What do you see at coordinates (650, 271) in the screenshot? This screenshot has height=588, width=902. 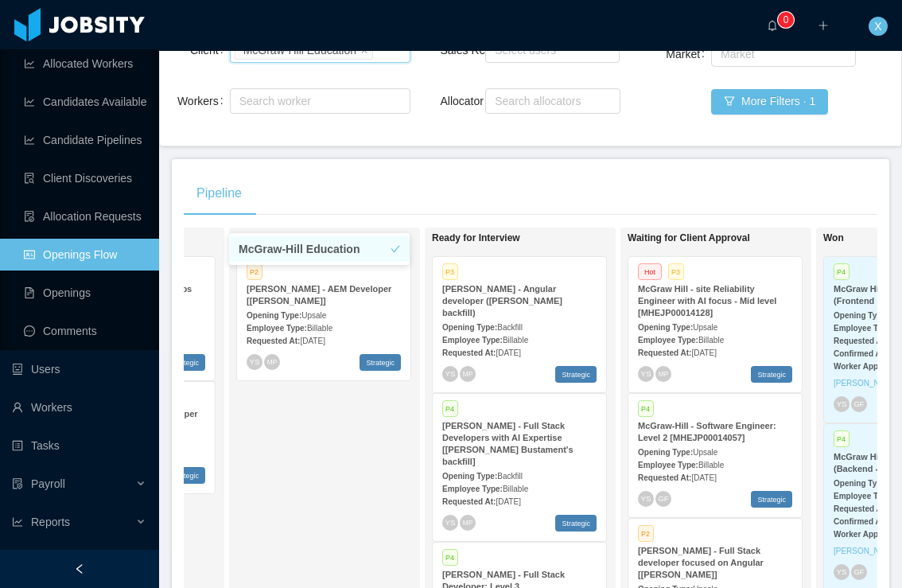 I see `span: Hot` at bounding box center [650, 271].